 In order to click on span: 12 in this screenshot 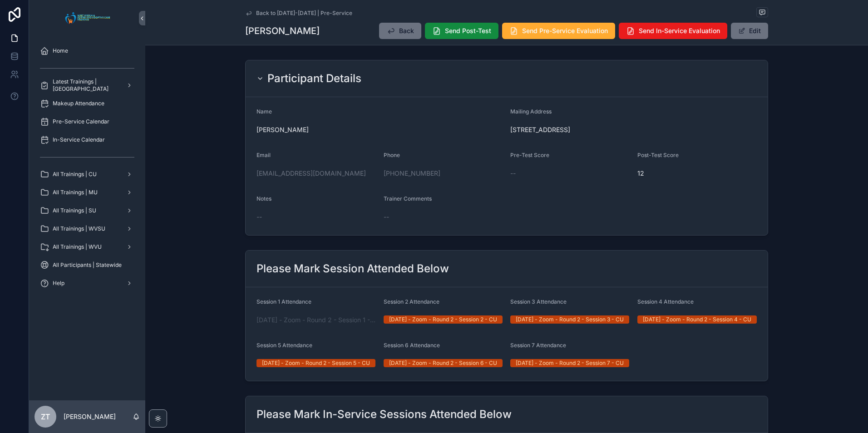, I will do `click(697, 173)`.